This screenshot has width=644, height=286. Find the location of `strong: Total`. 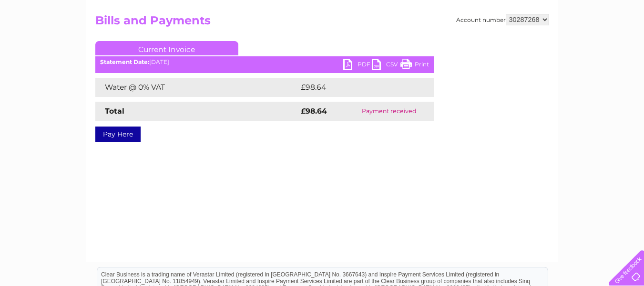

strong: Total is located at coordinates (114, 111).